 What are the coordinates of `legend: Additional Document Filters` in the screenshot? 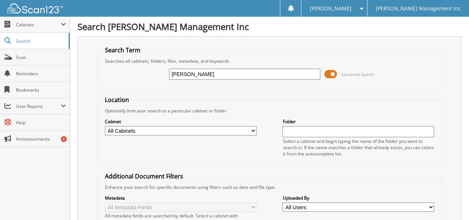 It's located at (144, 176).